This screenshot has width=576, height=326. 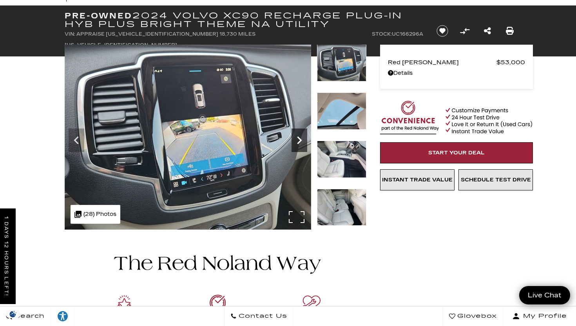 What do you see at coordinates (259, 316) in the screenshot?
I see `a: Contact Us` at bounding box center [259, 316].